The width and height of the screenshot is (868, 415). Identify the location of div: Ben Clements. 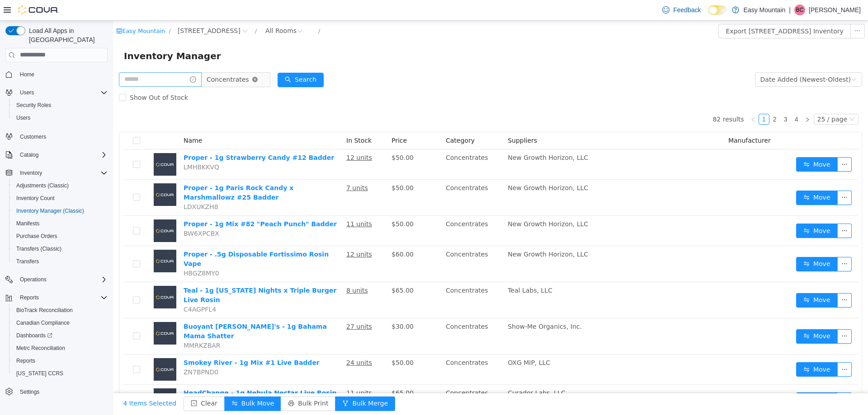
(800, 10).